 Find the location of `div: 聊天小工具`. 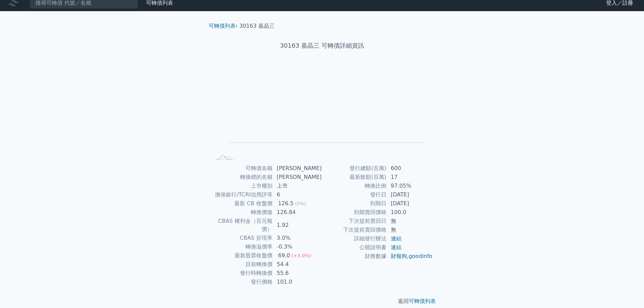

div: 聊天小工具 is located at coordinates (628, 292).